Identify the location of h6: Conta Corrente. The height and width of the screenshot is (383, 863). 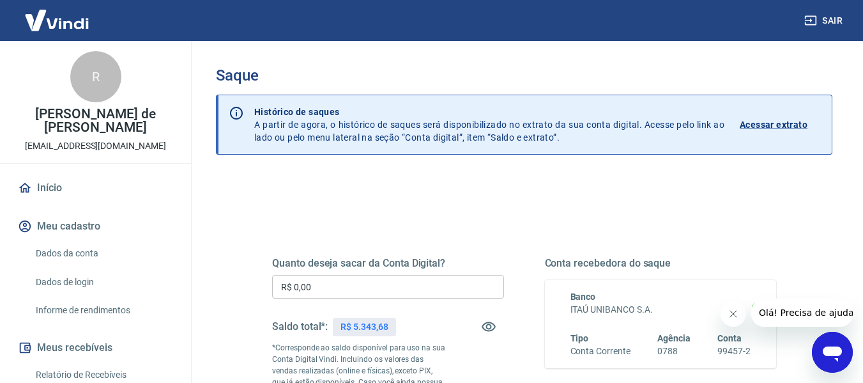
(600, 351).